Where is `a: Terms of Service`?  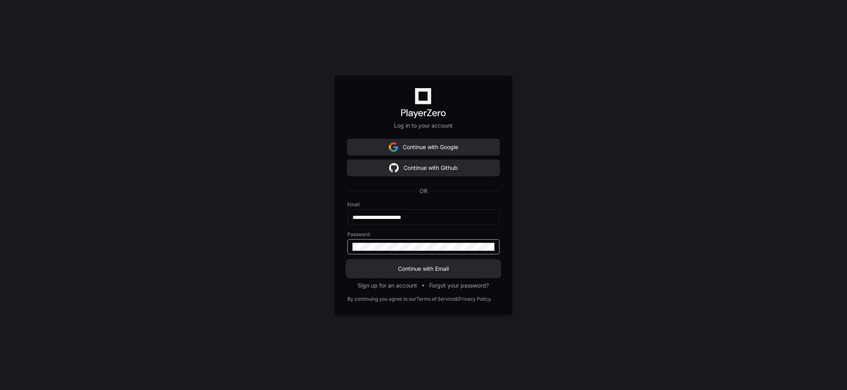
a: Terms of Service is located at coordinates (435, 299).